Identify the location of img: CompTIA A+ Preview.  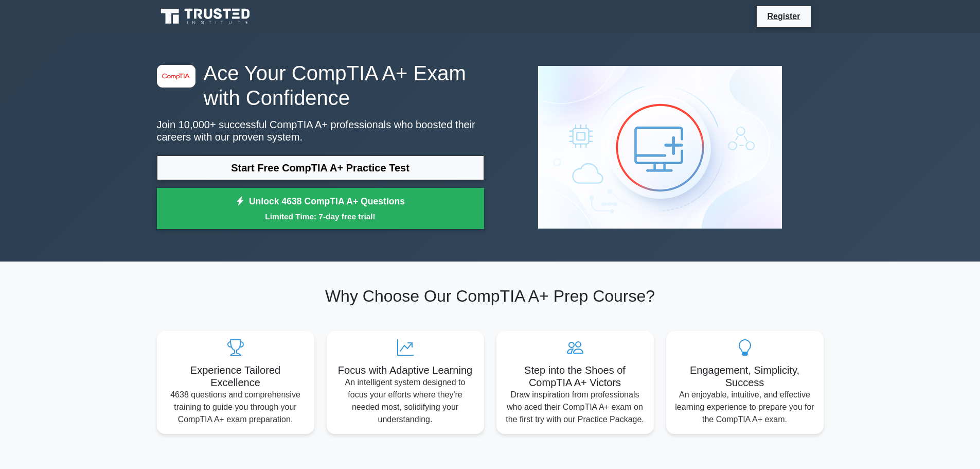
(660, 147).